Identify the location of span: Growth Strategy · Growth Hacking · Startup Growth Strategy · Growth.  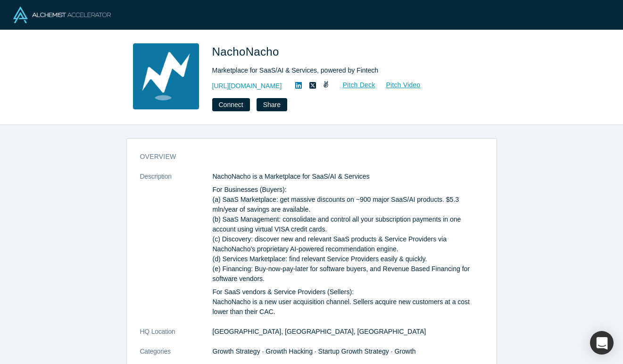
(314, 351).